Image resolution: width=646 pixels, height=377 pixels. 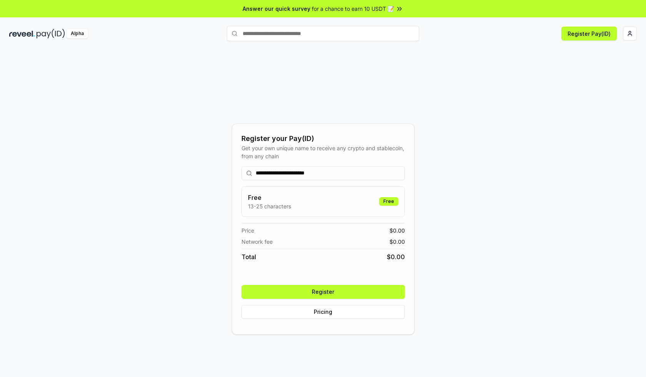 What do you see at coordinates (248, 230) in the screenshot?
I see `span: Price` at bounding box center [248, 230].